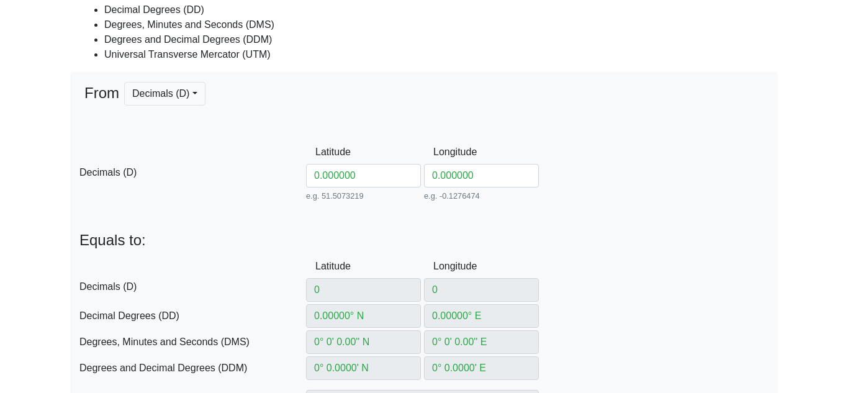  I want to click on li: Degrees and Decimal Degrees (DDM), so click(437, 40).